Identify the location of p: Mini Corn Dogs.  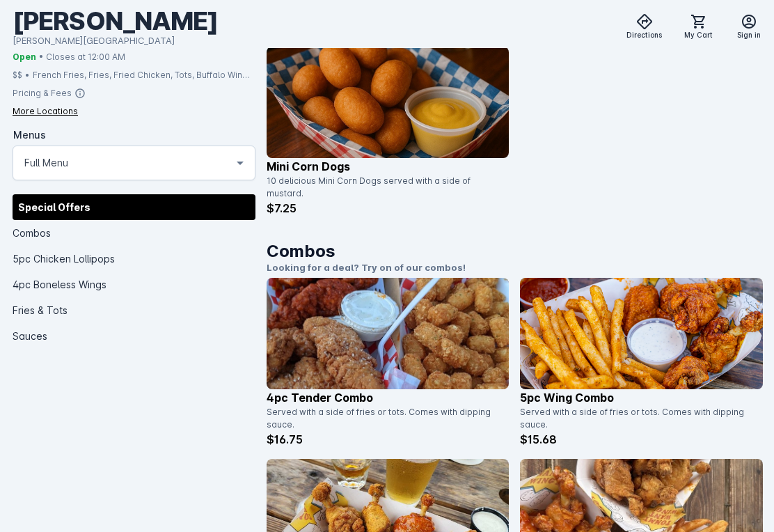
(387, 166).